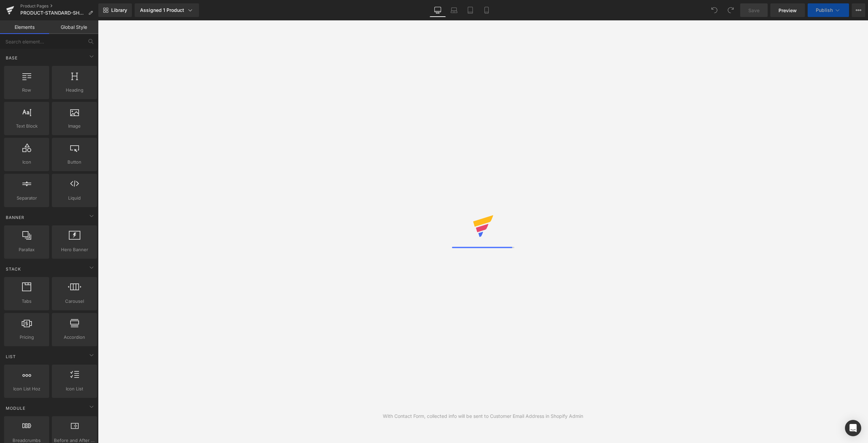 The image size is (868, 443). Describe the element at coordinates (75, 301) in the screenshot. I see `span: Carousel` at that location.